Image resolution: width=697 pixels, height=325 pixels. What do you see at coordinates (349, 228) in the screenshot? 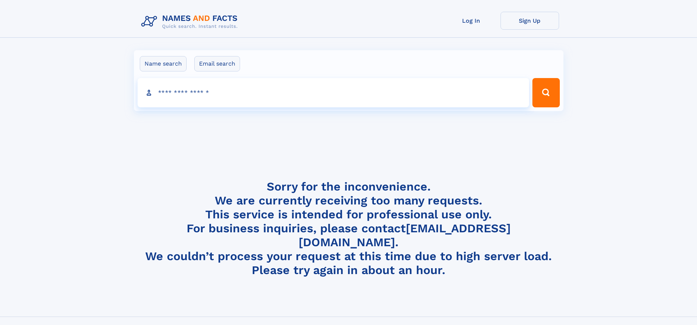
I see `h4: Sorry for the inconvenience. We are currently receiving too many requests. This service is intend...` at bounding box center [349, 228].